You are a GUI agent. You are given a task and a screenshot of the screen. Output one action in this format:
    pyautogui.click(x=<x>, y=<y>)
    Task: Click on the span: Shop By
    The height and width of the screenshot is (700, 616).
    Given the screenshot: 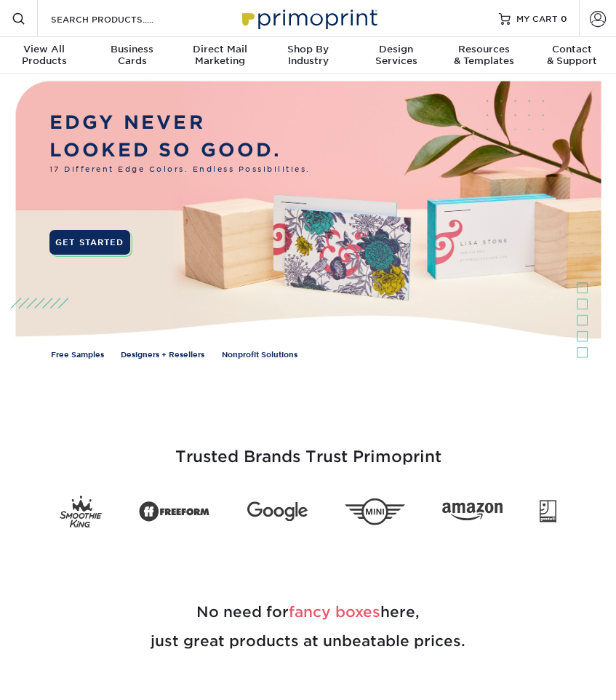 What is the action you would take?
    pyautogui.click(x=308, y=50)
    